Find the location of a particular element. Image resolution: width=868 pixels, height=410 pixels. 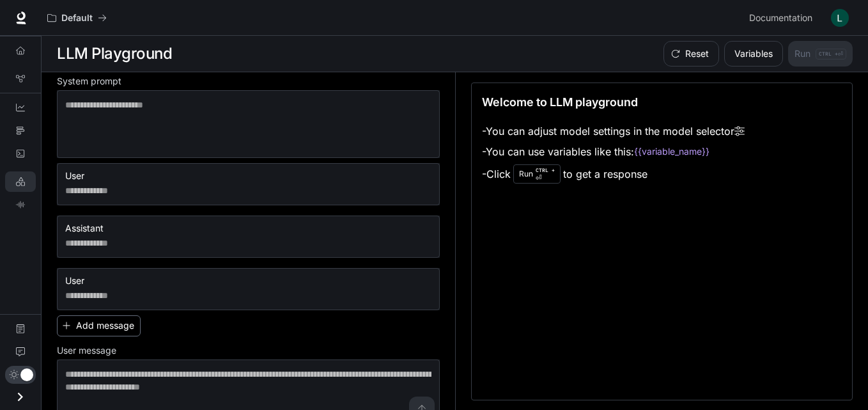

code: {{variable_name}} is located at coordinates (673, 151).